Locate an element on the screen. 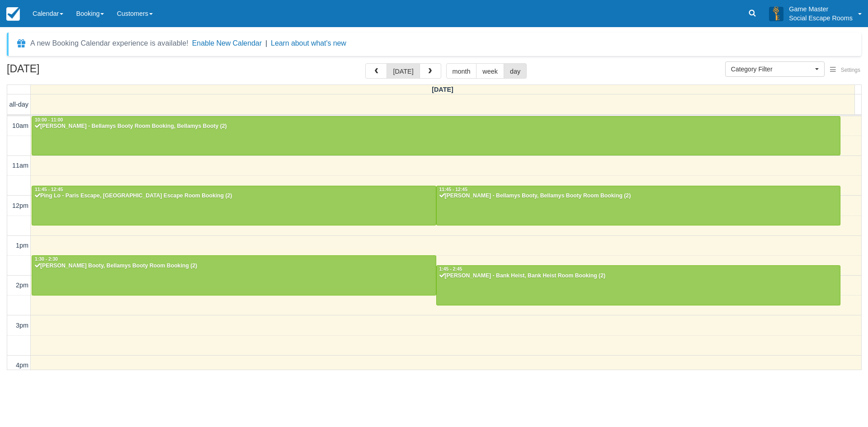 The width and height of the screenshot is (868, 427). span: 3pm is located at coordinates (22, 326).